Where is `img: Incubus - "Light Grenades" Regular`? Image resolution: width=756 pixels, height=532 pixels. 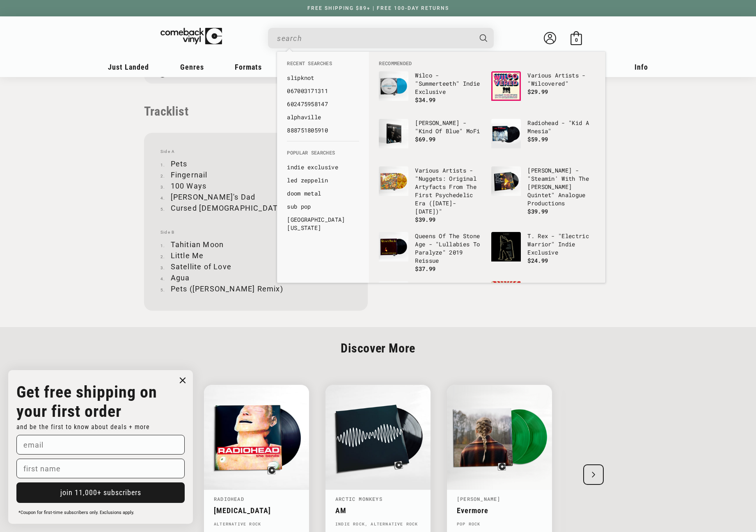
img: Incubus - "Light Grenades" Regular is located at coordinates (506, 296).